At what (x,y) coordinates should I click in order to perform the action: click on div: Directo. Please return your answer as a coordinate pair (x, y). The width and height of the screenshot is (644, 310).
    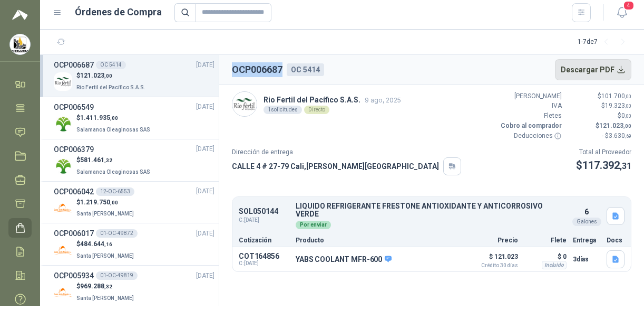
    Looking at the image, I should click on (317, 110).